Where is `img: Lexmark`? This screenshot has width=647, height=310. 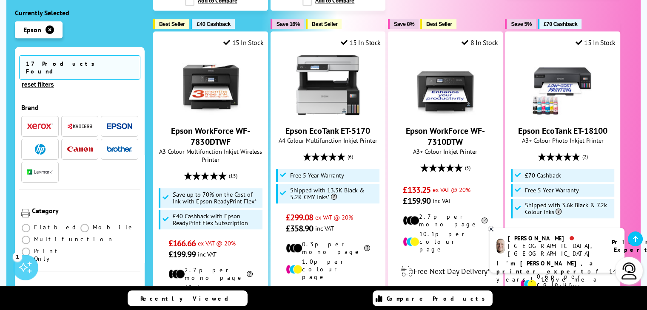
img: Lexmark is located at coordinates (40, 173).